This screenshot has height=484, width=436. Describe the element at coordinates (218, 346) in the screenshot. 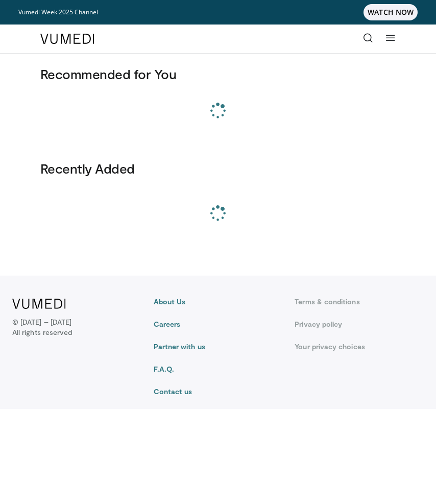

I see `a: Partner with us` at that location.